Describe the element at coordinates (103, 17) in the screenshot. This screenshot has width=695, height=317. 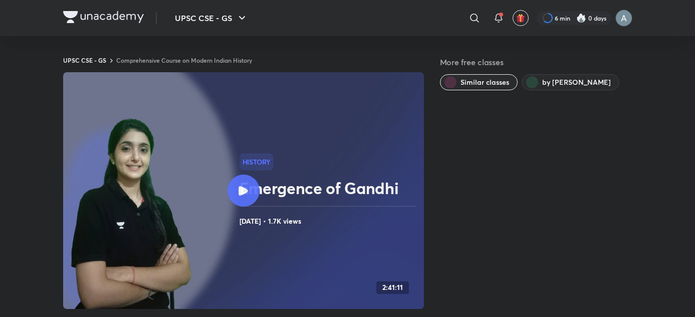
I see `img: Company Logo` at that location.